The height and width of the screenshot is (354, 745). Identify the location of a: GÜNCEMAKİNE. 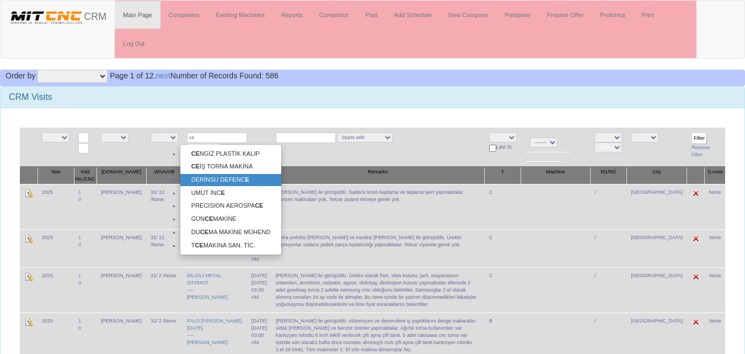
(231, 219).